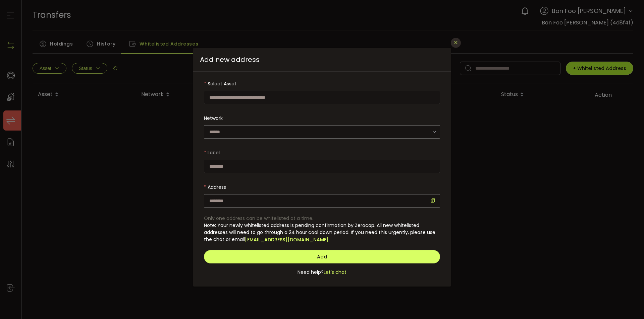  Describe the element at coordinates (319, 232) in the screenshot. I see `span: Note: Your newly whitelisted address is pending confirmation by Zerocap. All new whitelisted addr...` at that location.